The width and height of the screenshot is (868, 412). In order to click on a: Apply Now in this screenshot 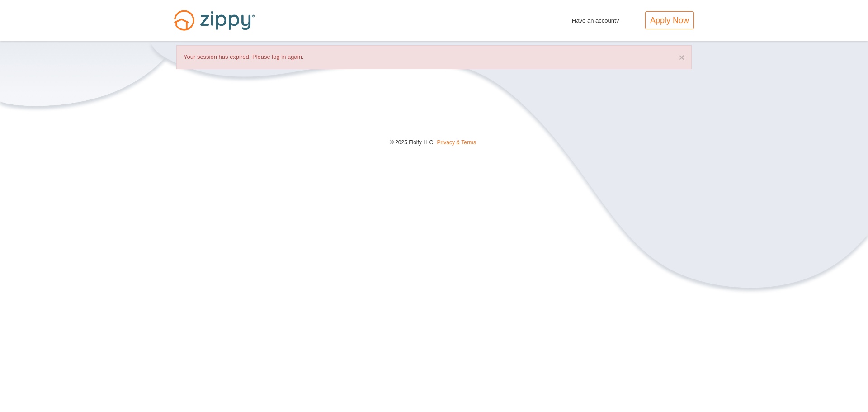, I will do `click(669, 20)`.